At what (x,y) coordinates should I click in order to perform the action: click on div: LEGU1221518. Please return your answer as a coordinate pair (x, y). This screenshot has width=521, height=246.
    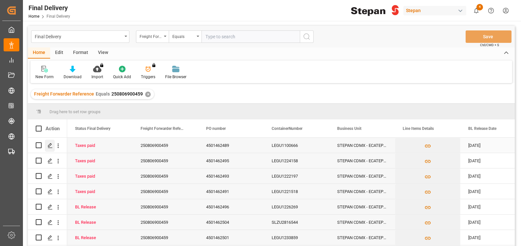
    Looking at the image, I should click on (296, 192).